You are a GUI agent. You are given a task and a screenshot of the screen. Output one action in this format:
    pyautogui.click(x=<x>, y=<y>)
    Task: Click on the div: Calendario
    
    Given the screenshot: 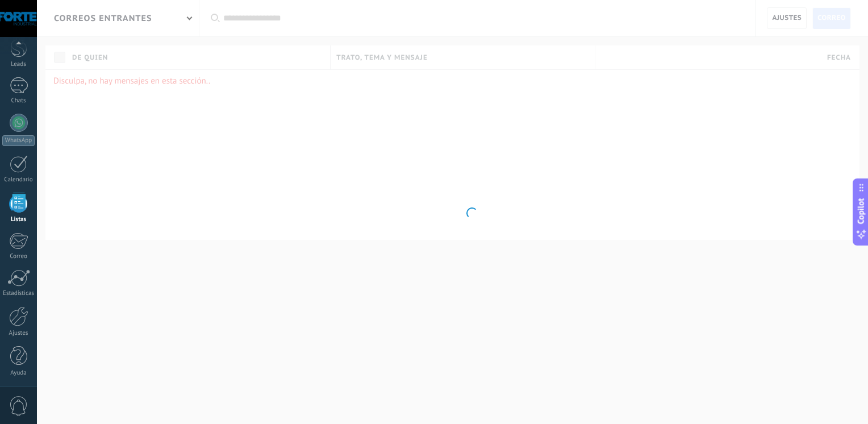 What is the action you would take?
    pyautogui.click(x=18, y=179)
    